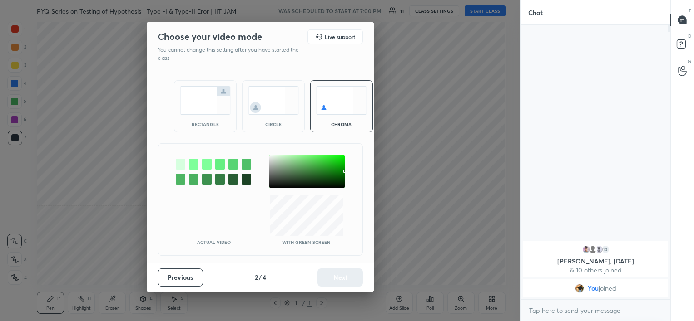  Describe the element at coordinates (264, 277) in the screenshot. I see `h4: 4` at that location.